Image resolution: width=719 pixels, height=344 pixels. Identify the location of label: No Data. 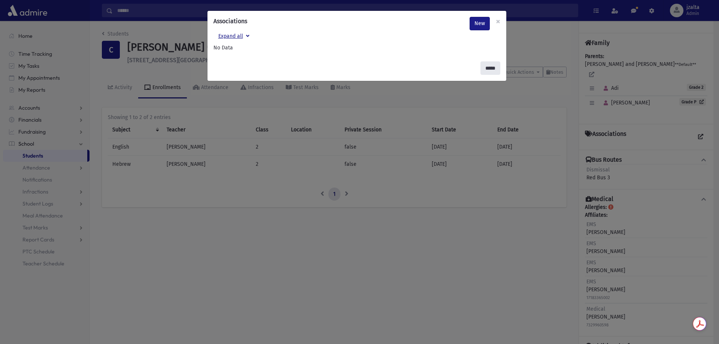
(357, 48).